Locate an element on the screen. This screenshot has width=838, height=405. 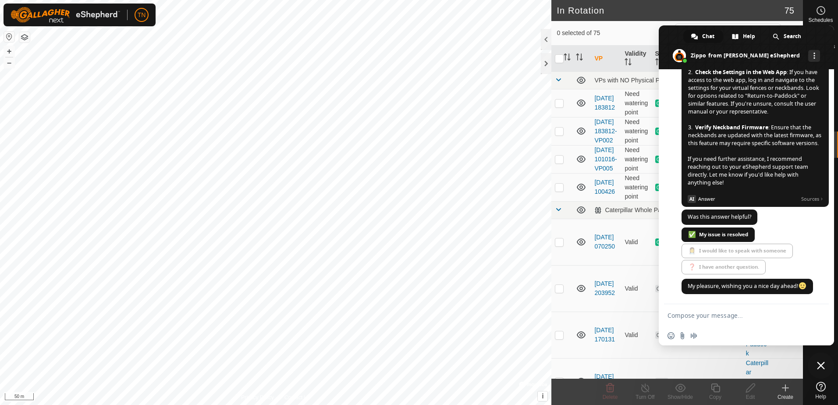
button: i is located at coordinates (543, 396).